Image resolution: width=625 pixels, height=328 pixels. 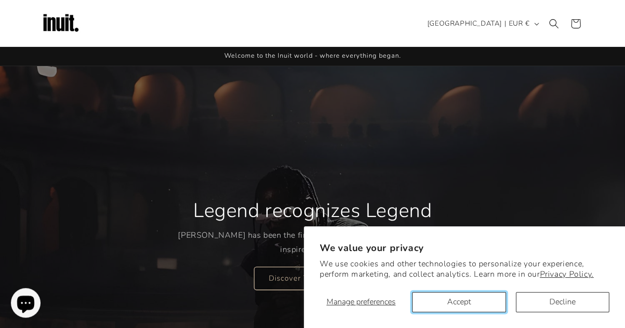 What do you see at coordinates (464, 270) in the screenshot?
I see `p: We use cookies and other technologies to personalize your experience, perform marketing, and coll...` at bounding box center [464, 270].